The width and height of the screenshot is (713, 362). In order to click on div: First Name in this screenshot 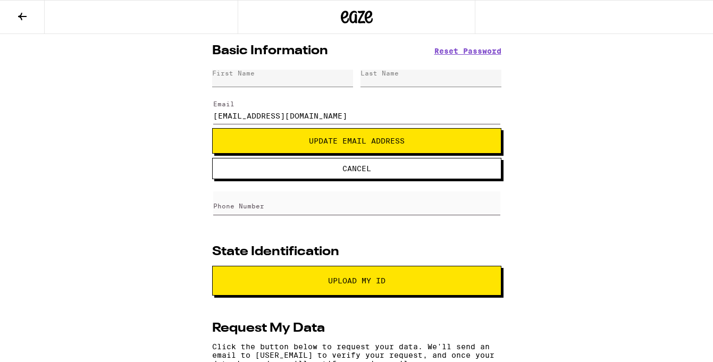, I will do `click(233, 73)`.